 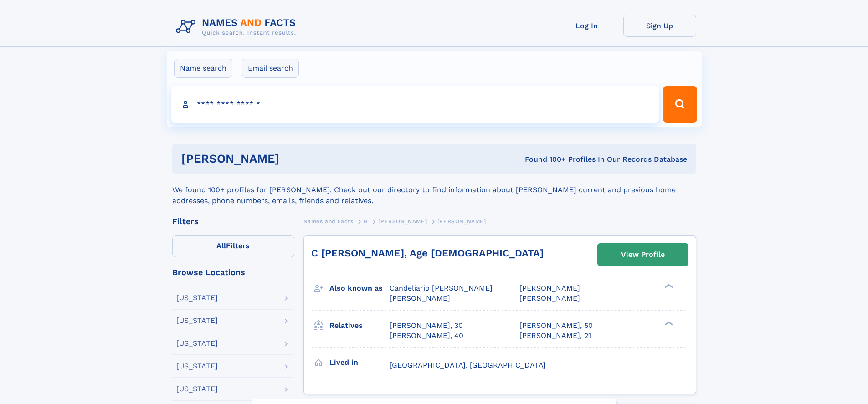 I want to click on h3: Lived in, so click(x=360, y=362).